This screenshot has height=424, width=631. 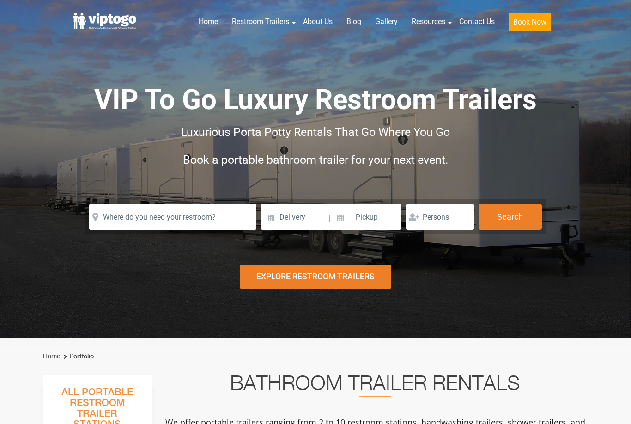 What do you see at coordinates (173, 217) in the screenshot?
I see `input: Where do you need your restroom?` at bounding box center [173, 217].